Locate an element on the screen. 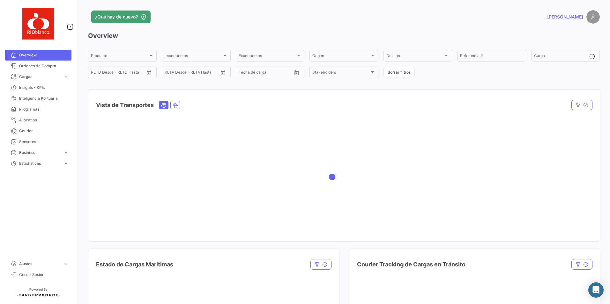 The image size is (610, 304). span: Importadores is located at coordinates (193, 57).